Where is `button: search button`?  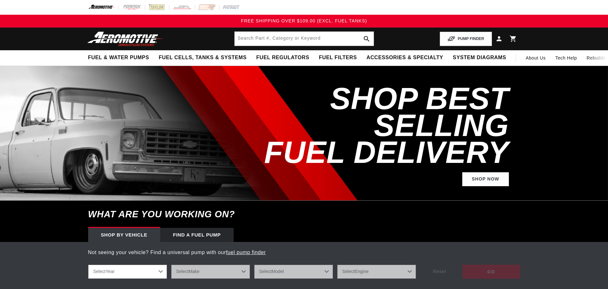
button: search button is located at coordinates (367, 39).